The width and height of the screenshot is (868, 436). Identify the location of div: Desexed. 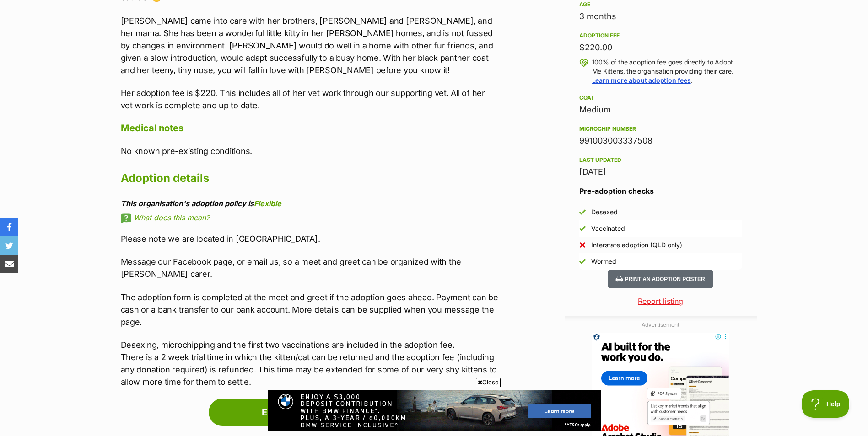
(604, 212).